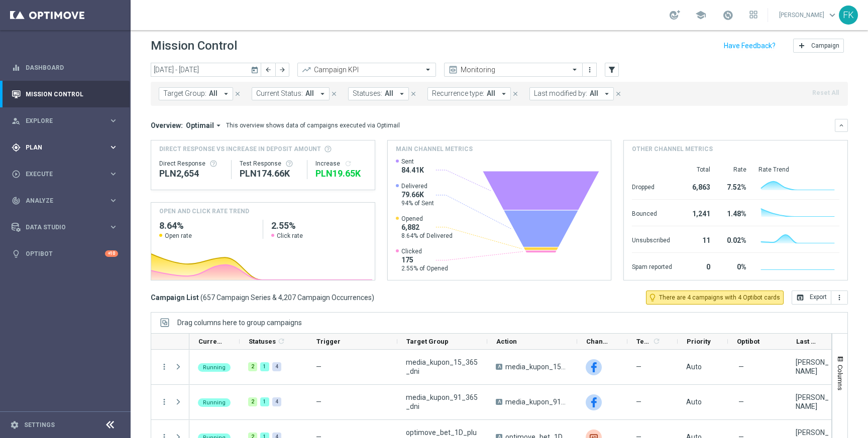 The image size is (868, 438). I want to click on span: Channel, so click(598, 341).